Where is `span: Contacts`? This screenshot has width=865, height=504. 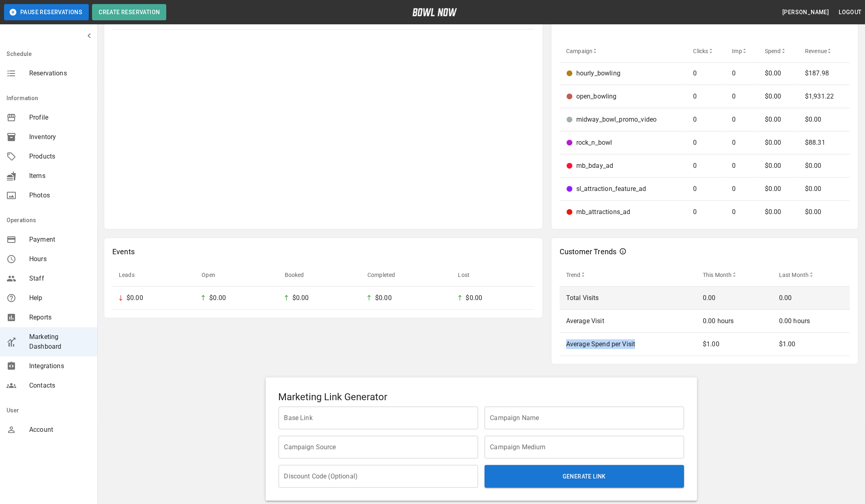 span: Contacts is located at coordinates (60, 385).